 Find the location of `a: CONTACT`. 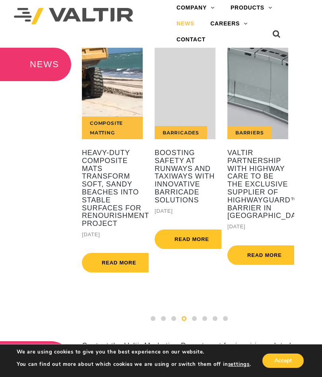

a: CONTACT is located at coordinates (191, 40).